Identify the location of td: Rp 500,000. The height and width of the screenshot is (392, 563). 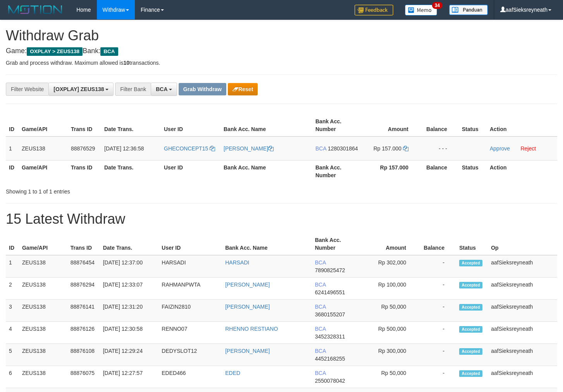
(389, 333).